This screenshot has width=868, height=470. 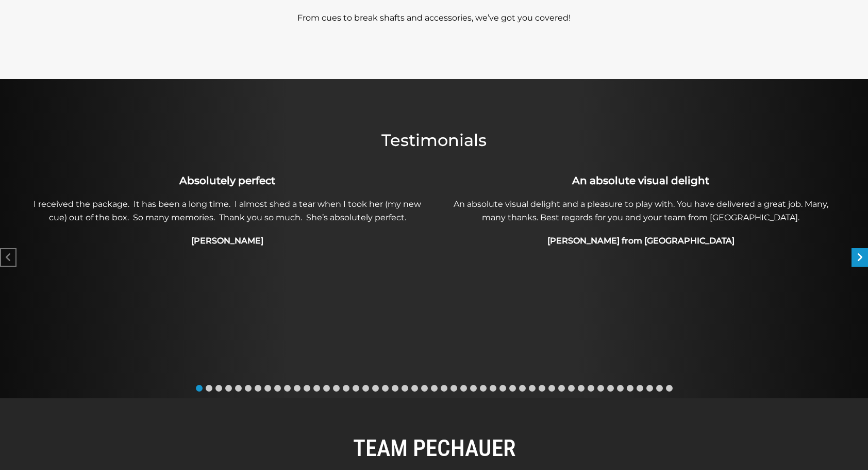 What do you see at coordinates (641, 180) in the screenshot?
I see `h3: An absolute visual delight` at bounding box center [641, 180].